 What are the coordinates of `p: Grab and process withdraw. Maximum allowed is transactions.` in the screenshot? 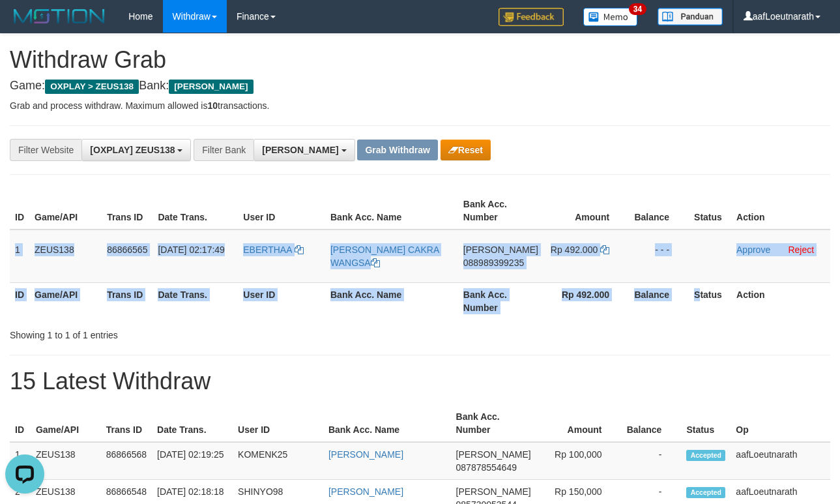 It's located at (420, 105).